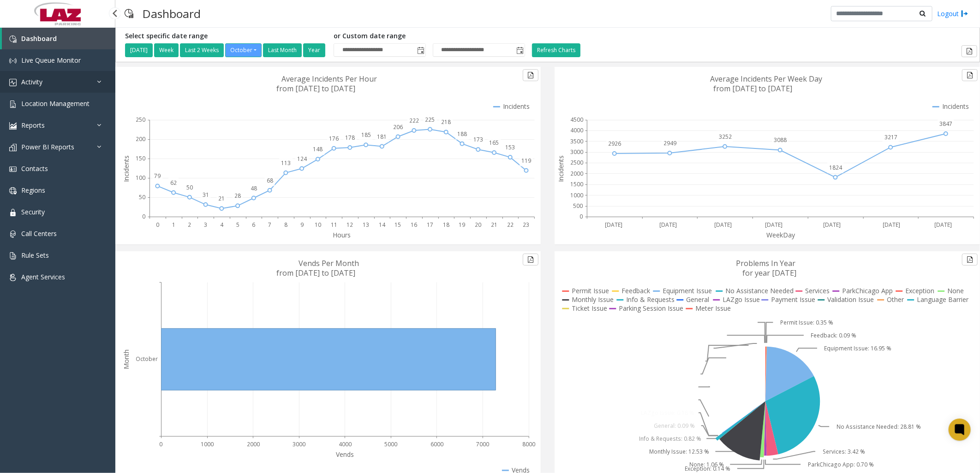 This screenshot has width=980, height=473. Describe the element at coordinates (238, 225) in the screenshot. I see `text: 5` at that location.